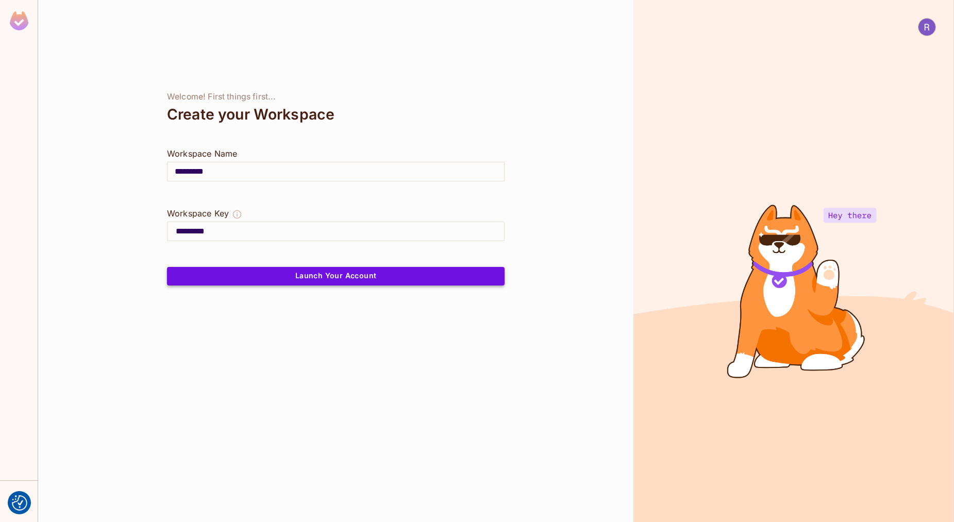 The width and height of the screenshot is (954, 522). What do you see at coordinates (237, 214) in the screenshot?
I see `button: The Workspace Key is unique, and serves as the identifier of your workspace.` at bounding box center [237, 214].